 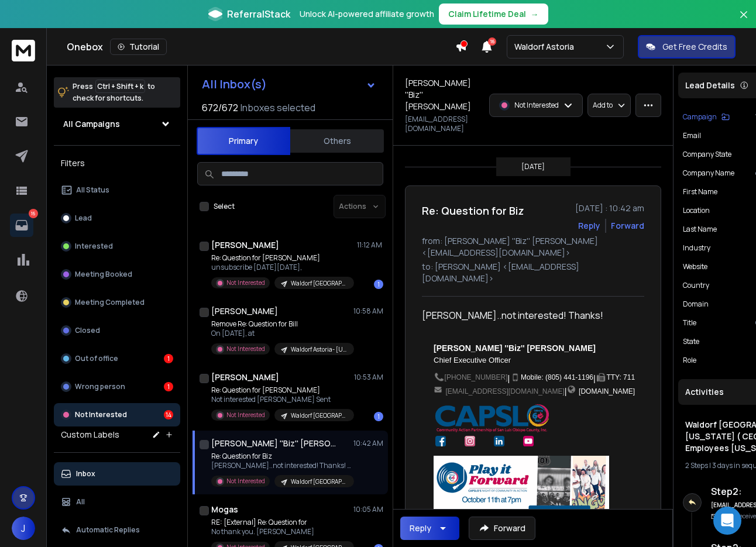 What do you see at coordinates (117, 190) in the screenshot?
I see `button: All Status` at bounding box center [117, 190].